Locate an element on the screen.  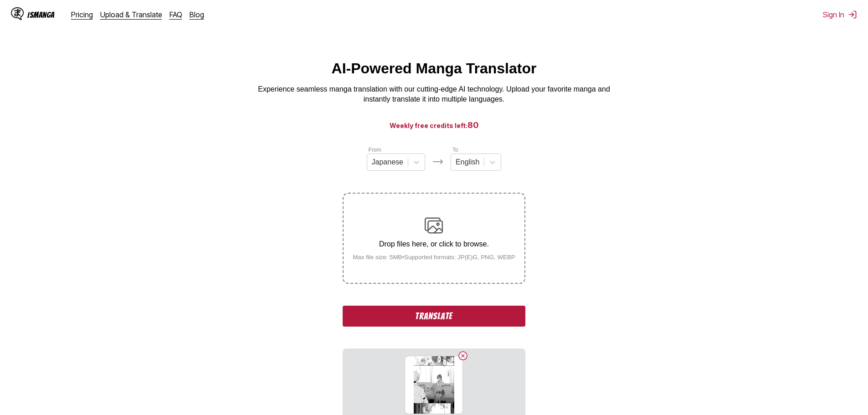
label: From is located at coordinates (375, 150).